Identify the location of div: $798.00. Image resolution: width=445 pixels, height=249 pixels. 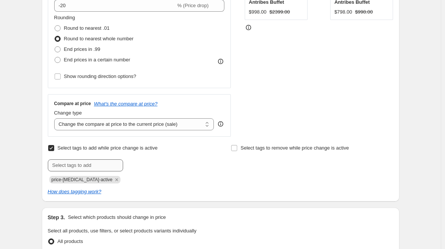
(343, 12).